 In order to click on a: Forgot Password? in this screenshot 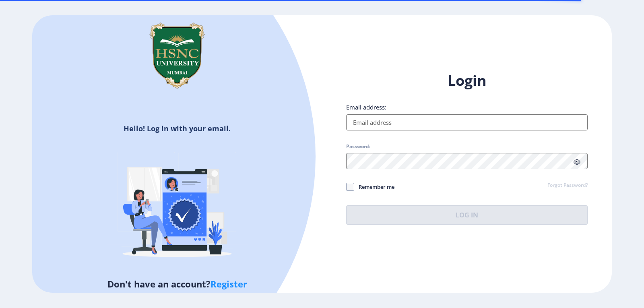, I will do `click(567, 186)`.